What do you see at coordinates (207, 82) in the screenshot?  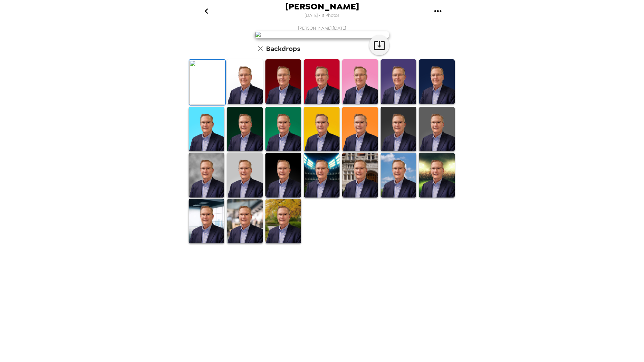 I see `img: Original` at bounding box center [207, 82].